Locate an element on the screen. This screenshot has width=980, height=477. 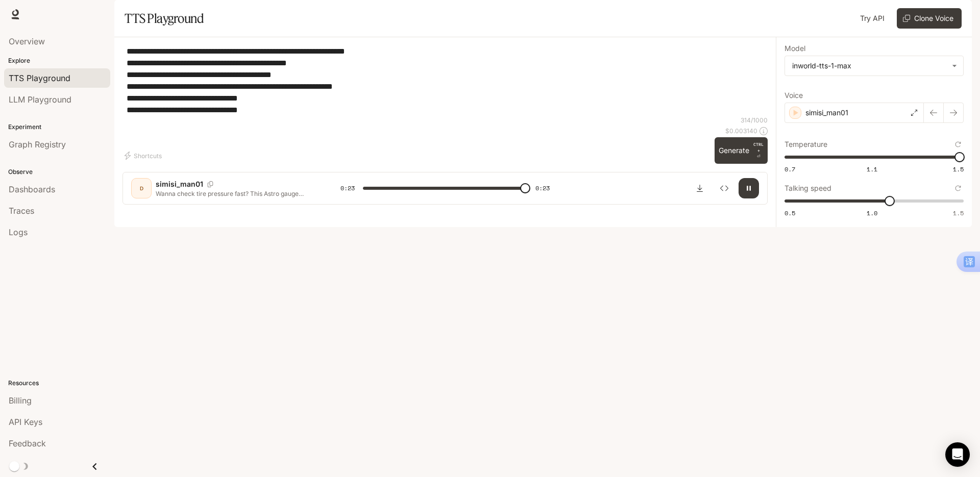
span: 1.0 is located at coordinates (872, 213).